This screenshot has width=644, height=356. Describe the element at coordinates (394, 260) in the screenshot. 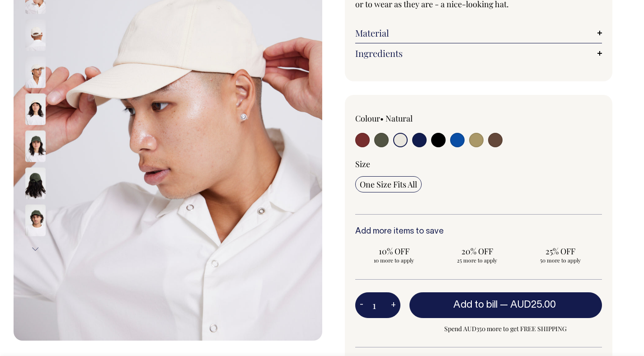

I see `span: 10 more to apply` at that location.